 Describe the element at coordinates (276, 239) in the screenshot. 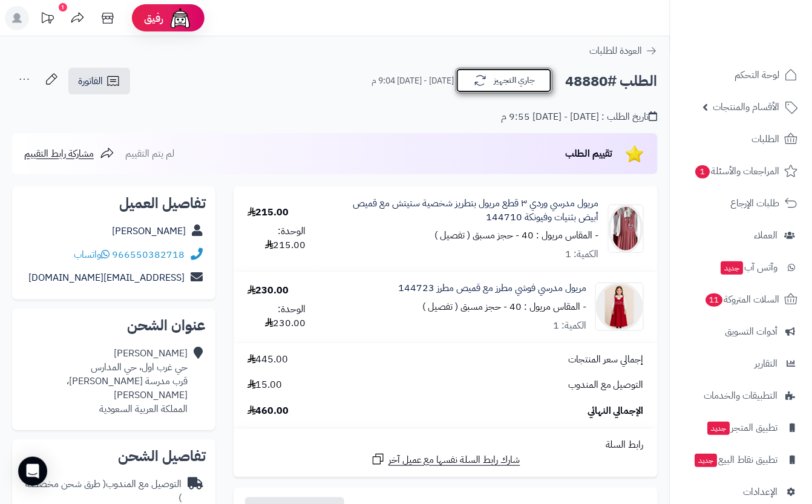

I see `div: الوحدة: 215.00` at that location.